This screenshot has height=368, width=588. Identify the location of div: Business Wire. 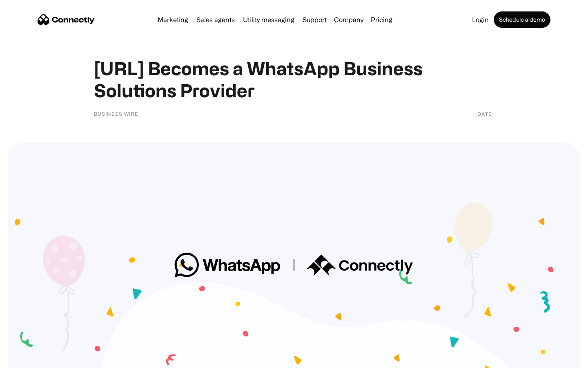
(116, 114).